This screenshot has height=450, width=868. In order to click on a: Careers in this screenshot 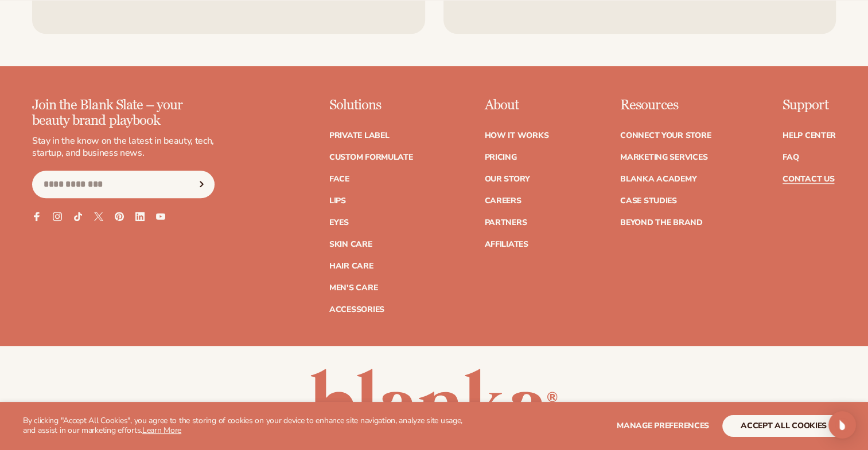, I will do `click(503, 201)`.